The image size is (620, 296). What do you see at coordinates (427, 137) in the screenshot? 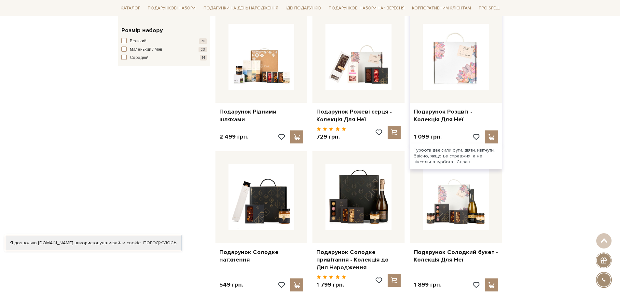
I see `p: 1 099 грн.` at bounding box center [427, 137].